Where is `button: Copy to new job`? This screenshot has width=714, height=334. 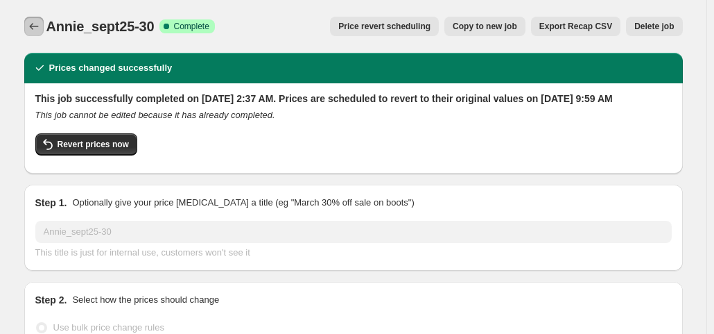
button: Copy to new job is located at coordinates (485, 26).